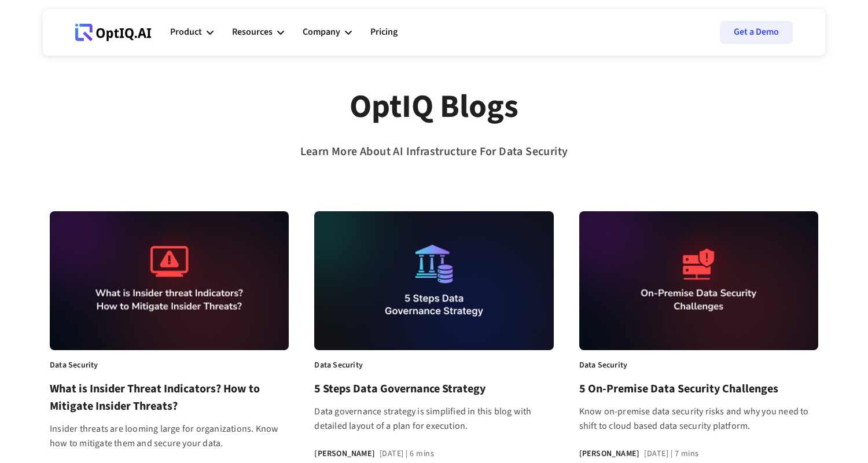  What do you see at coordinates (169, 398) in the screenshot?
I see `h3: What is Insider Threat Indicators? How to Mitigate Insider Threats?` at bounding box center [169, 398].